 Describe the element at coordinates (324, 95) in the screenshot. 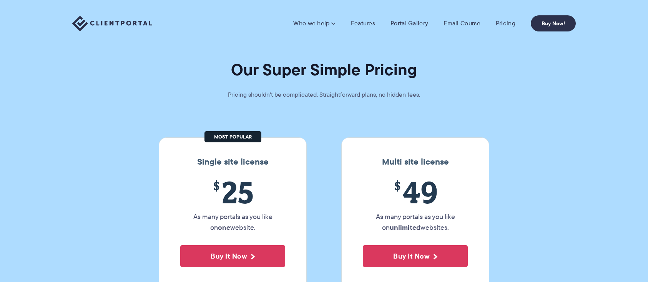

I see `p: Pricing shouldn't be complicated. Straightforward plans, no hidden fees.` at that location.